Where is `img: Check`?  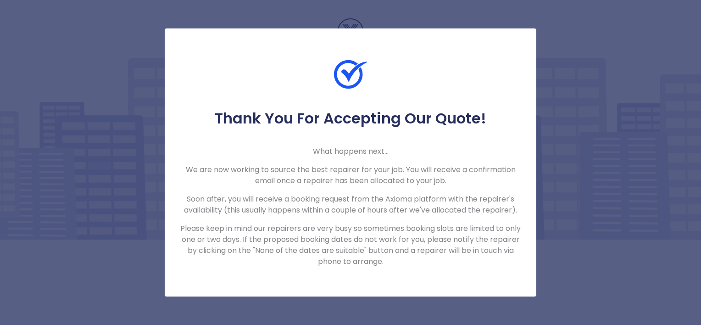 img: Check is located at coordinates (351, 74).